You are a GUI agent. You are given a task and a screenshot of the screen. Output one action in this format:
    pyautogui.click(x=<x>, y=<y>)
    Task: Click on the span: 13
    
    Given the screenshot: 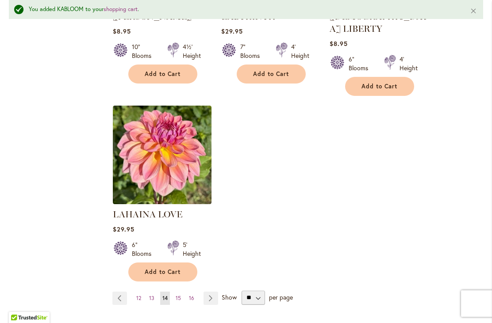 What is the action you would take?
    pyautogui.click(x=152, y=298)
    